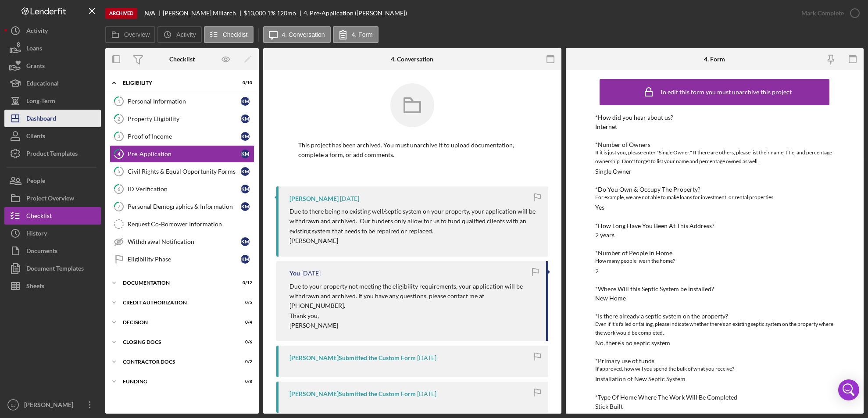  What do you see at coordinates (52, 48) in the screenshot?
I see `a: Loans` at bounding box center [52, 48].